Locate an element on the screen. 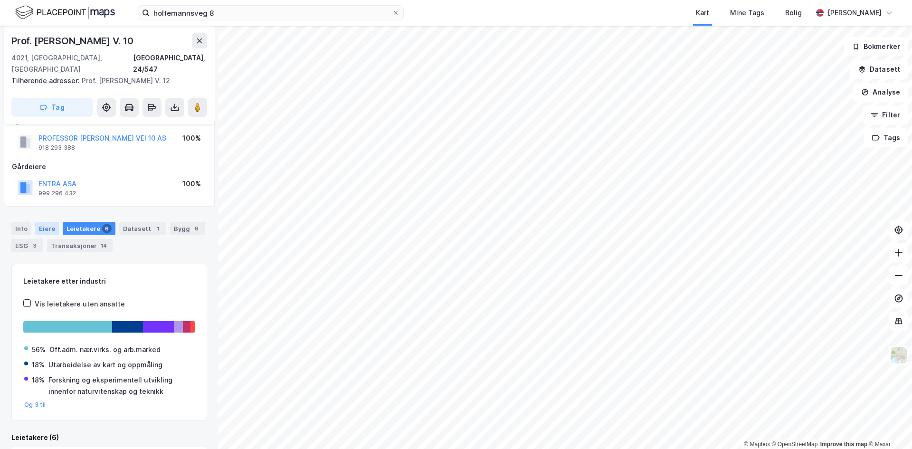 This screenshot has width=912, height=449. div: Kart is located at coordinates (703, 13).